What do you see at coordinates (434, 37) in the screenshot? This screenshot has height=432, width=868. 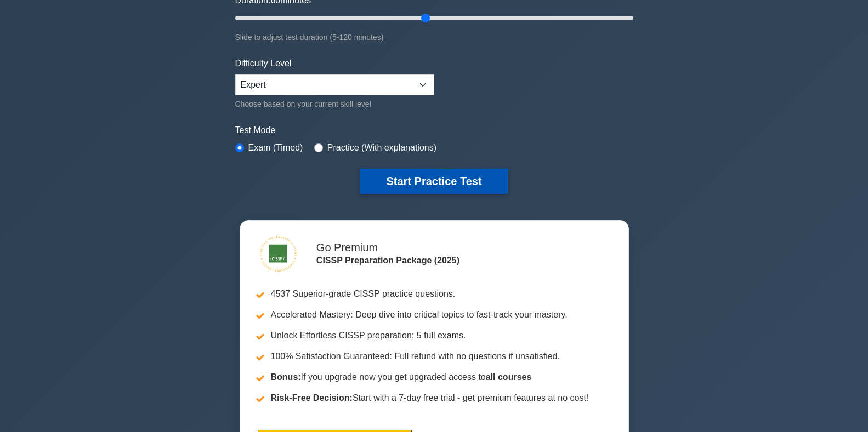 I see `div: Slide to adjust test duration (5-120 minutes)` at bounding box center [434, 37].